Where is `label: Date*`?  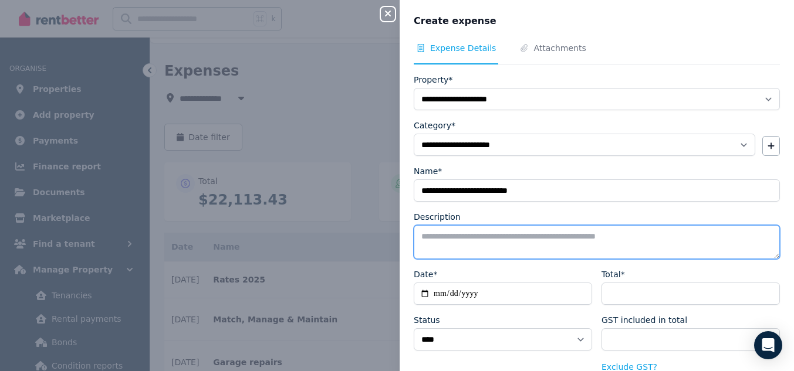 label: Date* is located at coordinates (425, 275).